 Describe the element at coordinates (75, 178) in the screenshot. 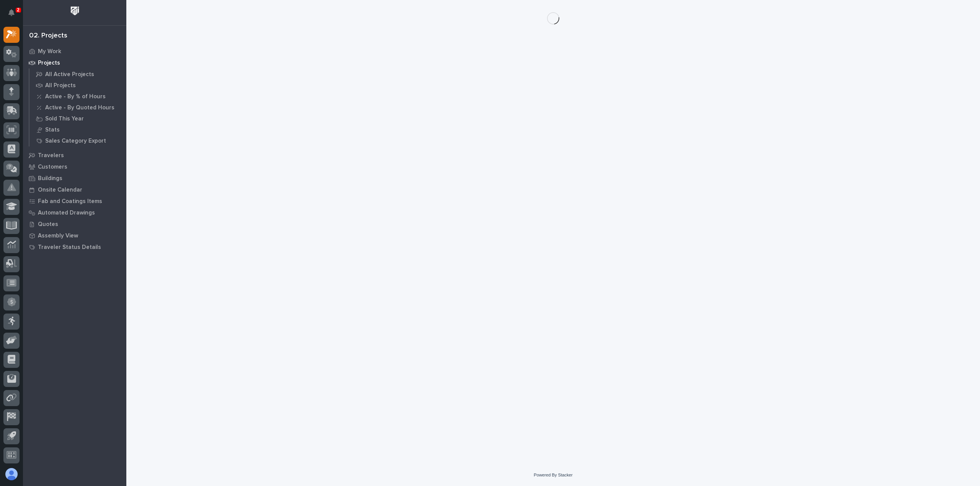

I see `a: Buildings` at that location.